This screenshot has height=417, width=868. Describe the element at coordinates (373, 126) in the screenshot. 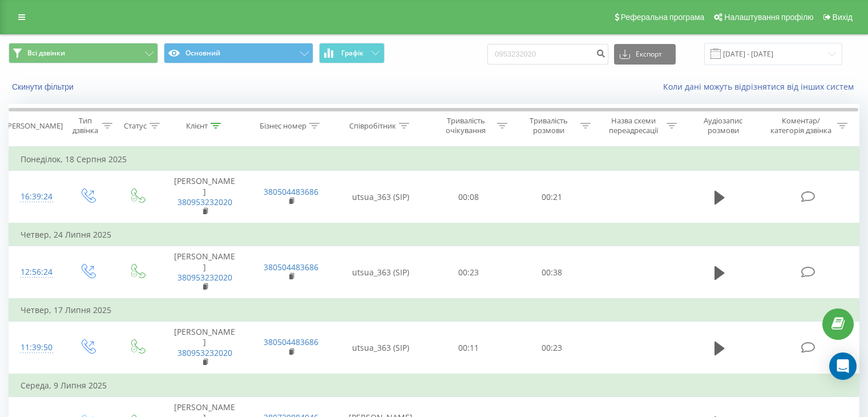

I see `div: Співробітник` at that location.